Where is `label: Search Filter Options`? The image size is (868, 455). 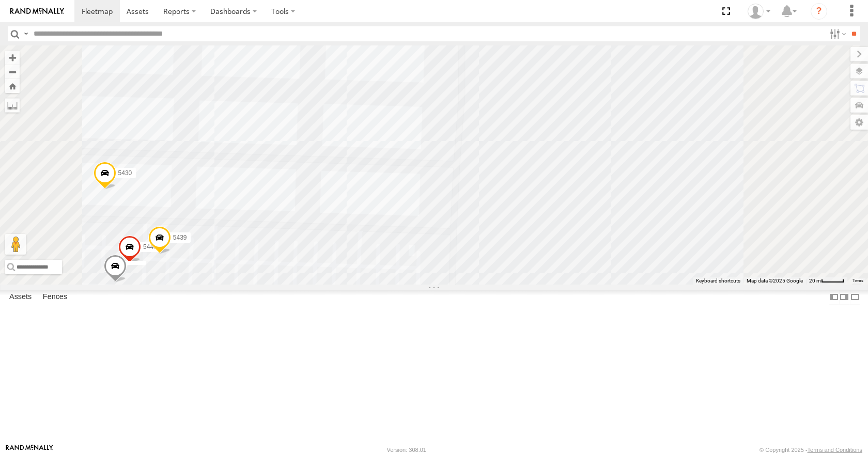
label: Search Filter Options is located at coordinates (837, 34).